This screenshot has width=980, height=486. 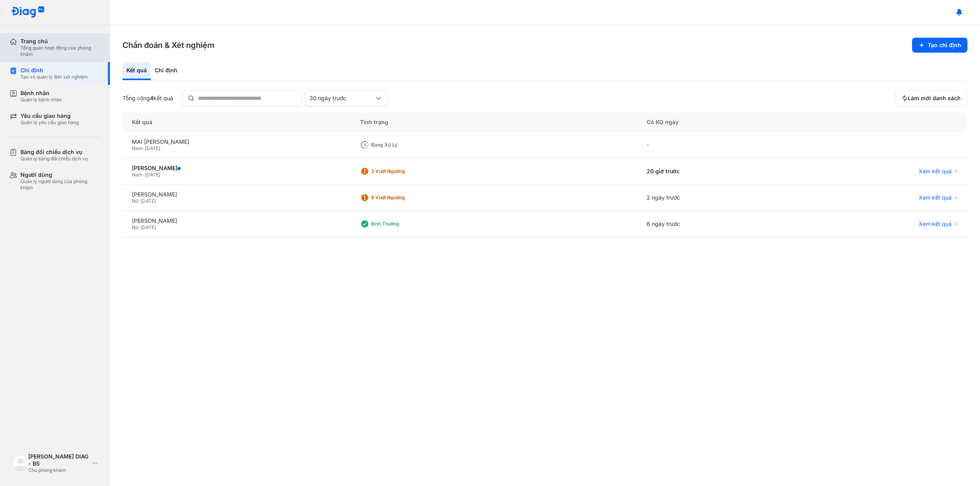 I want to click on div: Tình trạng, so click(x=494, y=122).